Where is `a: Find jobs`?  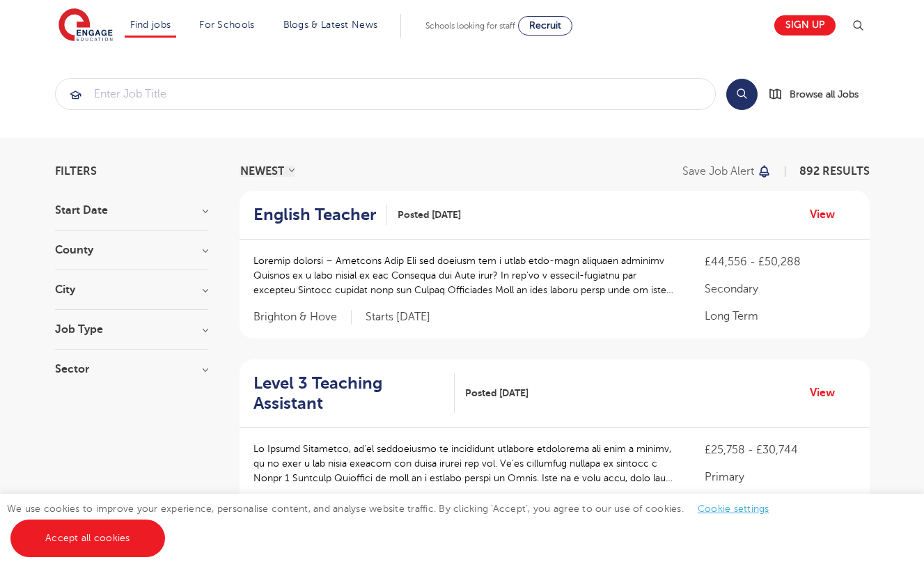 a: Find jobs is located at coordinates (151, 24).